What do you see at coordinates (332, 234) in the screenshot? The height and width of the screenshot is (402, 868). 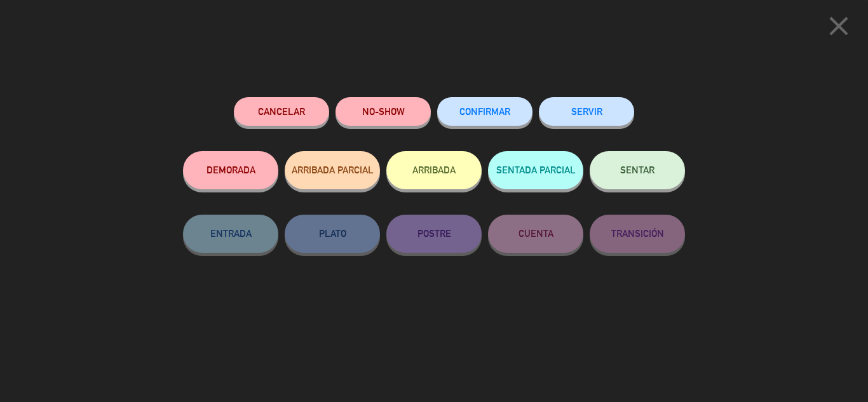 I see `button: PLATO` at bounding box center [332, 234].